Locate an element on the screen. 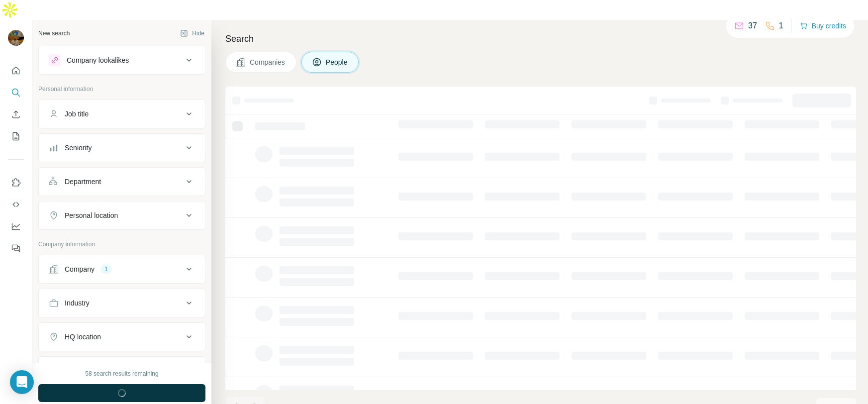 This screenshot has width=868, height=404. button: Annual revenue ($) is located at coordinates (122, 371).